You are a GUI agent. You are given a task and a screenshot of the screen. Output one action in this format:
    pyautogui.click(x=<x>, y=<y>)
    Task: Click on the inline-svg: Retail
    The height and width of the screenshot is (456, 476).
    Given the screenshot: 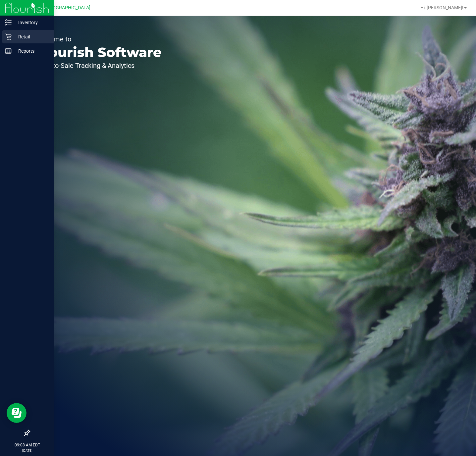 What is the action you would take?
    pyautogui.click(x=8, y=37)
    